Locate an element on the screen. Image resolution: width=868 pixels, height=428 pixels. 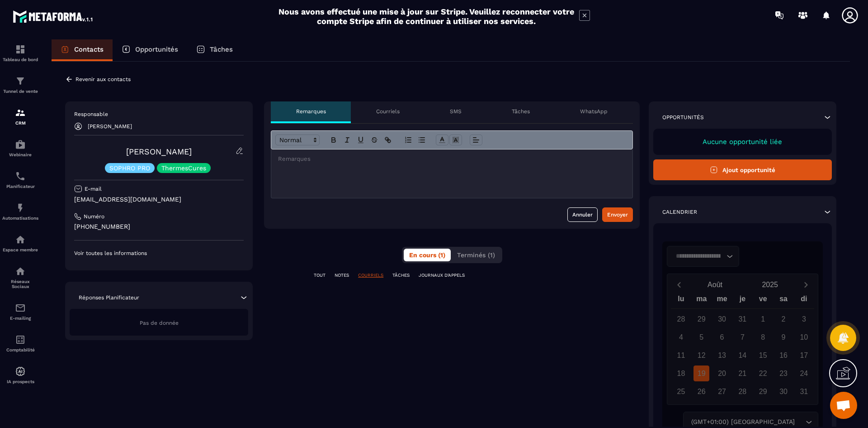
p: Automatisations is located at coordinates (21, 218).